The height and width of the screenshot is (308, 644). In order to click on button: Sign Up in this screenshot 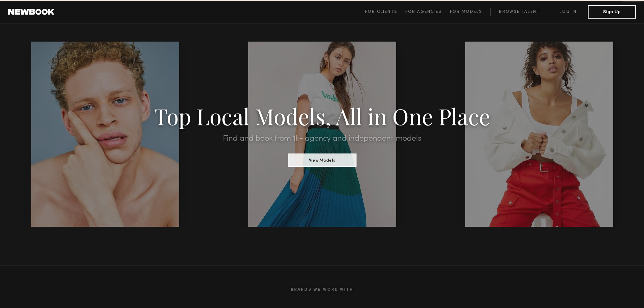, I will do `click(612, 12)`.